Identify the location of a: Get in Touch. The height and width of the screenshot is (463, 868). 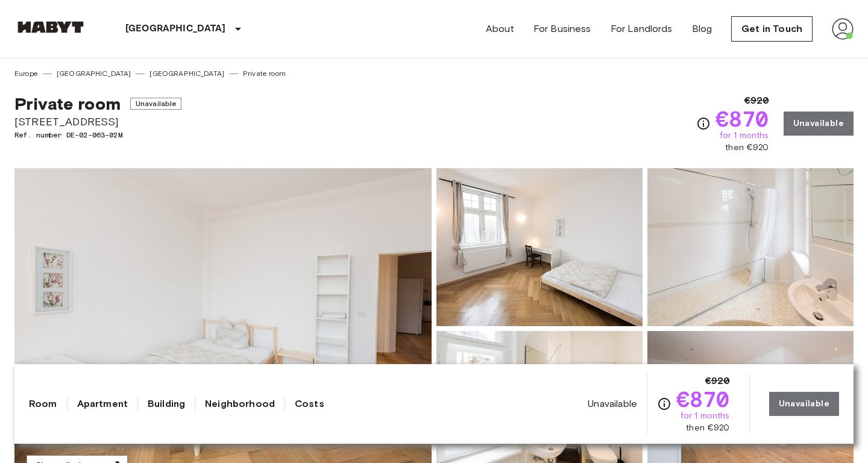
(772, 29).